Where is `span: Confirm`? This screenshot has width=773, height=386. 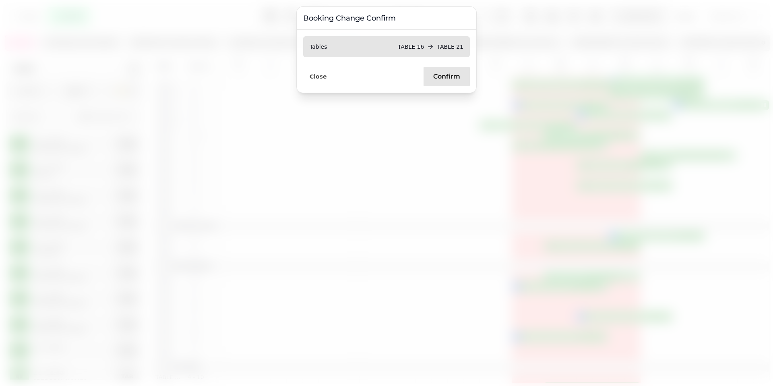
span: Confirm is located at coordinates (447, 77).